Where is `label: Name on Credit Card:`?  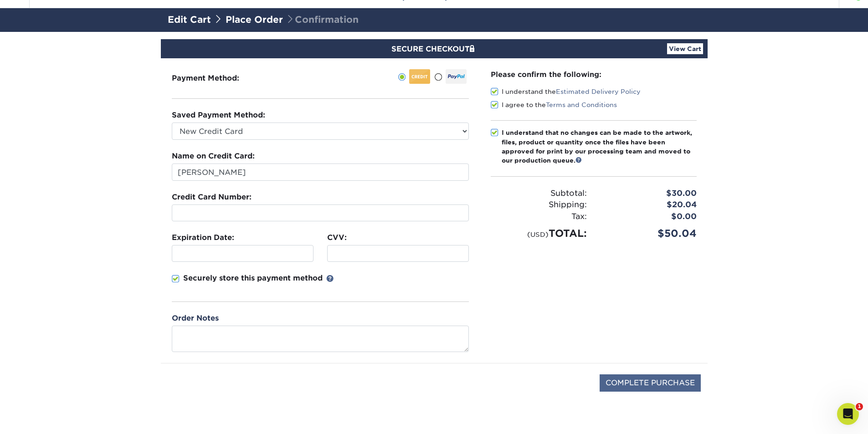 label: Name on Credit Card: is located at coordinates (213, 156).